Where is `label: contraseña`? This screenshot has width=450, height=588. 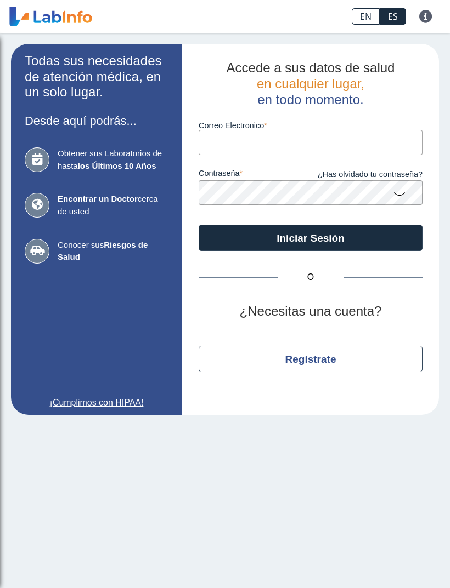
label: contraseña is located at coordinates (254, 175).